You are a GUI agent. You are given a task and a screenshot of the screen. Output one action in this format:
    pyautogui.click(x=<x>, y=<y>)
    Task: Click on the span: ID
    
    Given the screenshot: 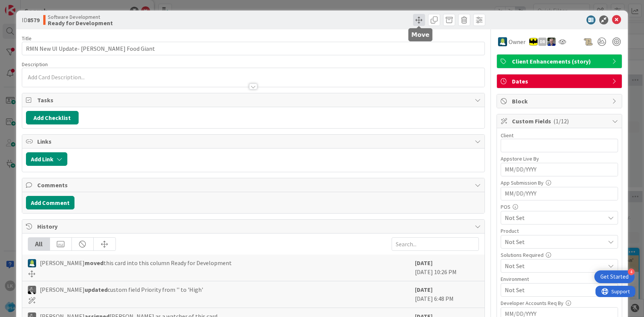 What is the action you would take?
    pyautogui.click(x=31, y=20)
    